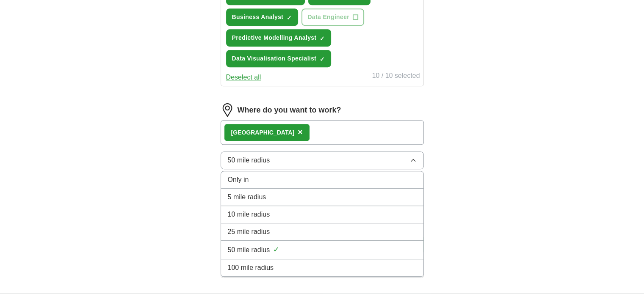 The image size is (644, 294). I want to click on img: location.png, so click(228, 110).